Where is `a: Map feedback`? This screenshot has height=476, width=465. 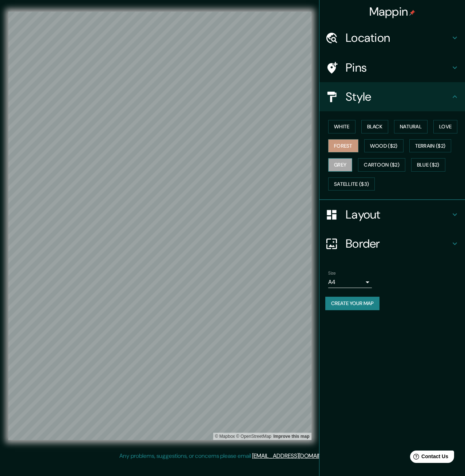
a: Map feedback is located at coordinates (291, 436).